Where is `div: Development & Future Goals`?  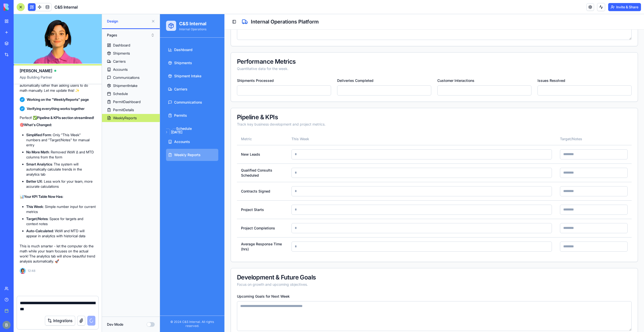
div: Development & Future Goals is located at coordinates (274, 263).